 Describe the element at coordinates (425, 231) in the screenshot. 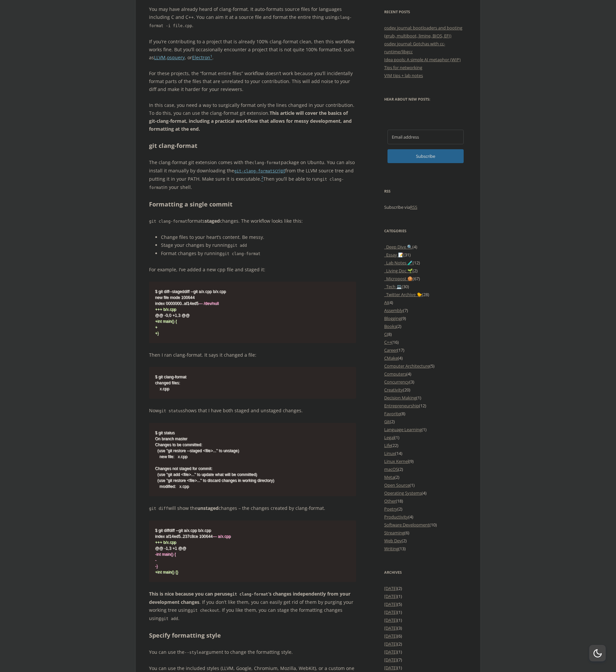

I see `h3: Categories` at that location.